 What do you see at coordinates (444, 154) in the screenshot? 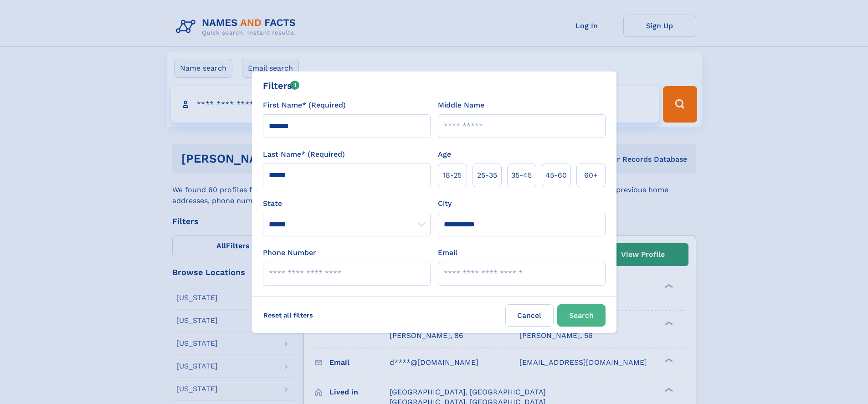
I see `label: Age` at bounding box center [444, 154].